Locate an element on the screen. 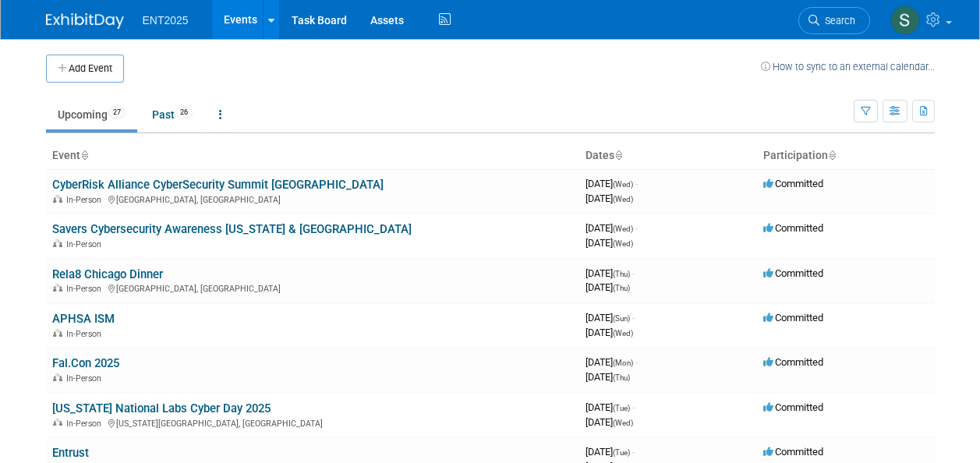 This screenshot has height=463, width=980. span: 27 is located at coordinates (117, 112).